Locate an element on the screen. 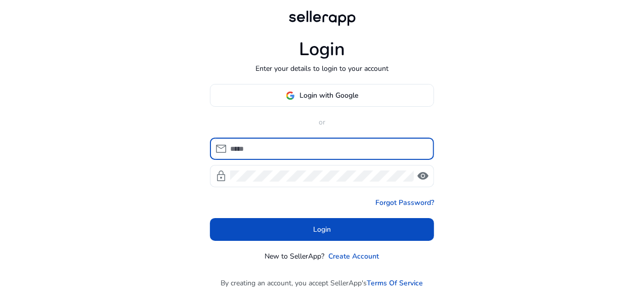 The image size is (644, 296). button: Login is located at coordinates (322, 229).